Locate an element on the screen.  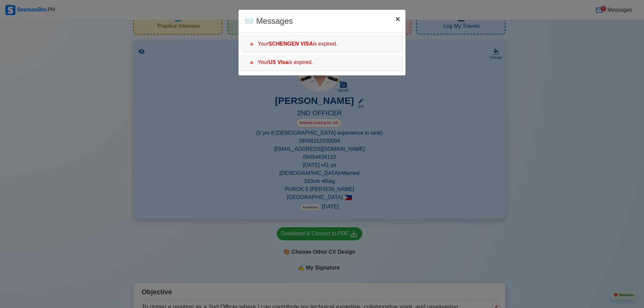
div: Messages is located at coordinates (268, 21).